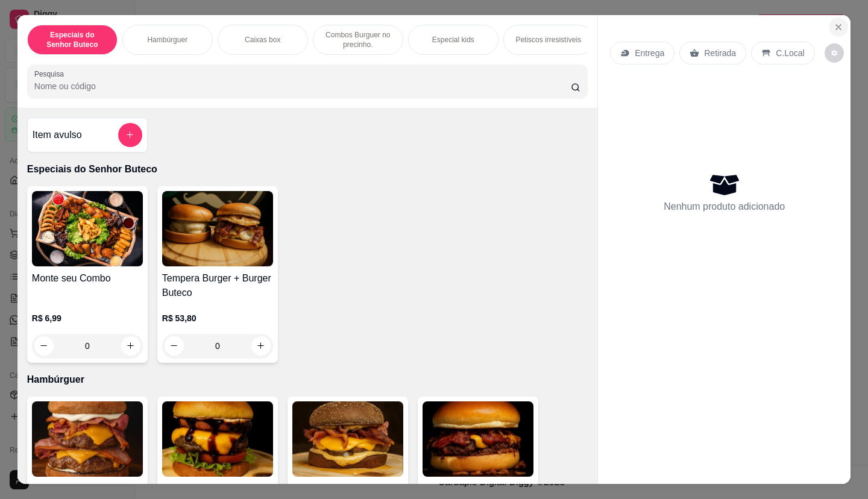 The image size is (868, 499). Describe the element at coordinates (57, 135) in the screenshot. I see `h4: Item avulso` at that location.